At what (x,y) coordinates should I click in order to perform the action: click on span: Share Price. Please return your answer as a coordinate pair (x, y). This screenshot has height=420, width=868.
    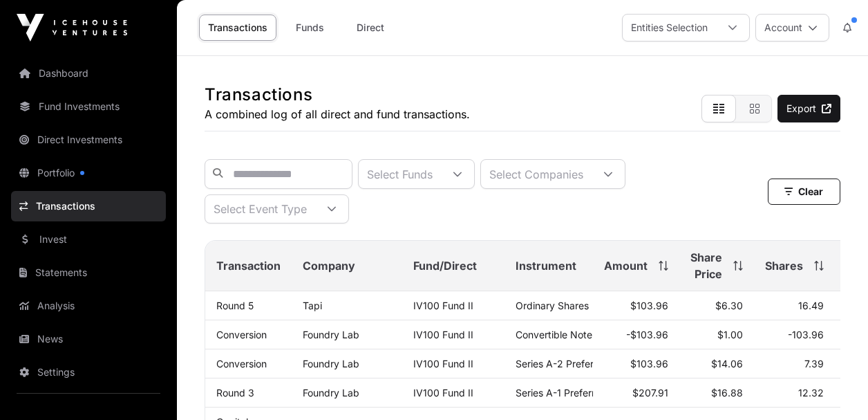
    Looking at the image, I should click on (706, 265).